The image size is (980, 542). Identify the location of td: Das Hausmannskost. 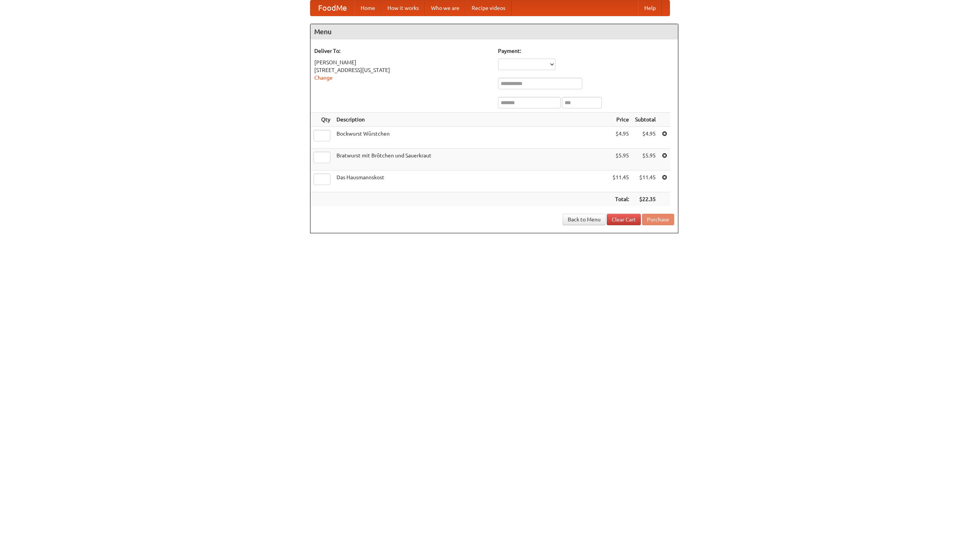
(471, 181).